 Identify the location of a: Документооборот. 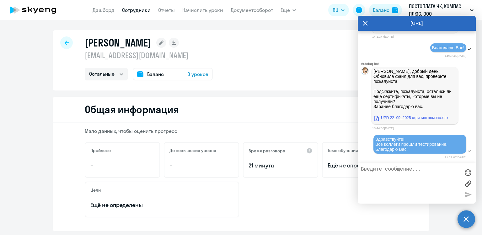
(252, 10).